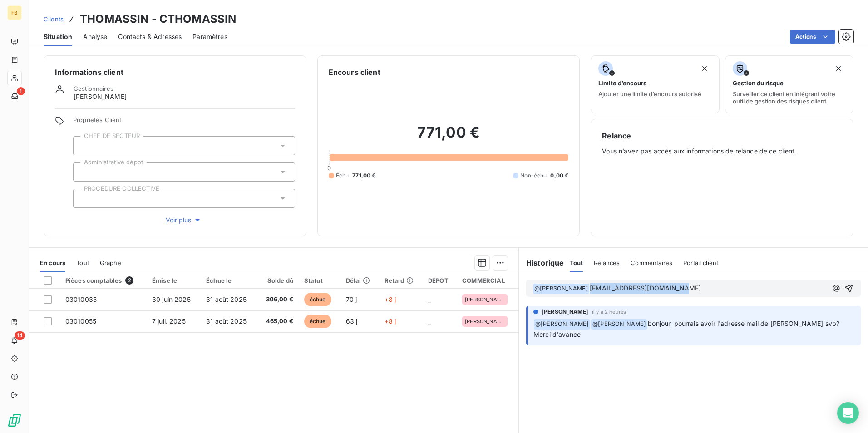 This screenshot has height=433, width=868. Describe the element at coordinates (789, 97) in the screenshot. I see `span: Surveiller ce client en intégrant votre outil de gestion des risques client.` at that location.